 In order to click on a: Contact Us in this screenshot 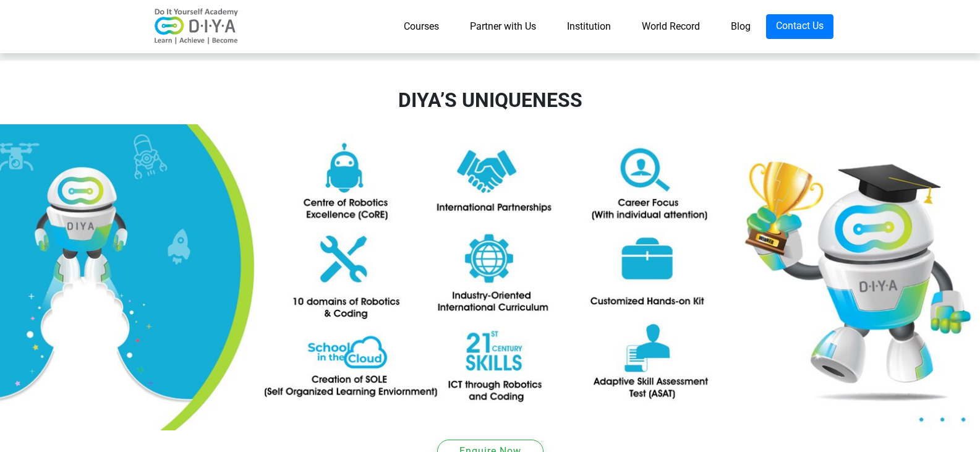, I will do `click(800, 26)`.